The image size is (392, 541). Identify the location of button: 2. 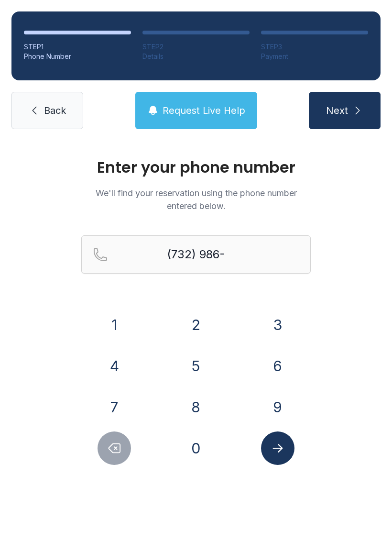
(196, 325).